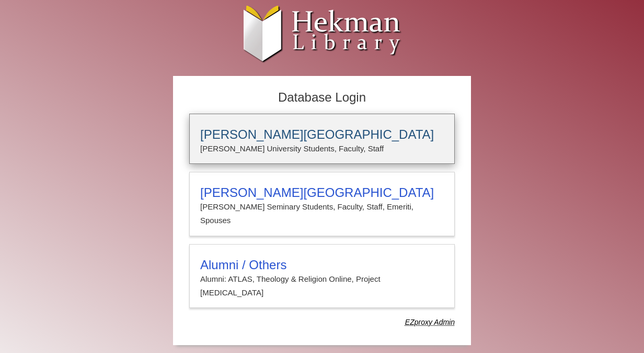  Describe the element at coordinates (322, 97) in the screenshot. I see `h2: Database Login` at that location.